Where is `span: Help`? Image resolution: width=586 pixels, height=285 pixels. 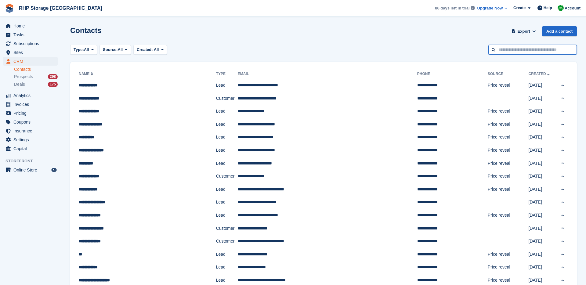 span: Help is located at coordinates (548, 8).